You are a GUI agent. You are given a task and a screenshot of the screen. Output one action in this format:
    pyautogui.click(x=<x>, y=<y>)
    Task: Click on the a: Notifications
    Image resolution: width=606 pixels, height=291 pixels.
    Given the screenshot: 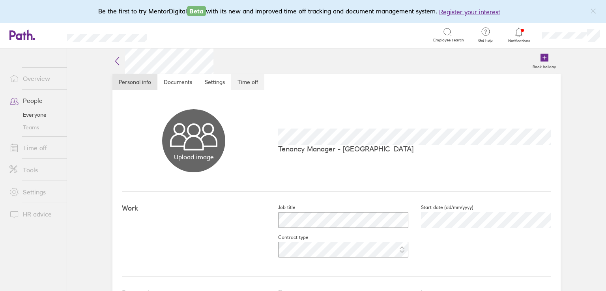 What is the action you would take?
    pyautogui.click(x=519, y=35)
    